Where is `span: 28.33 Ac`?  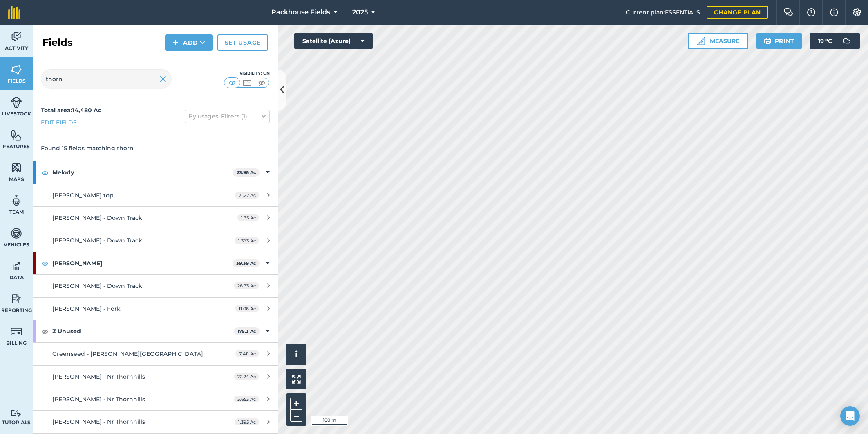
span: 28.33 Ac is located at coordinates (247, 285).